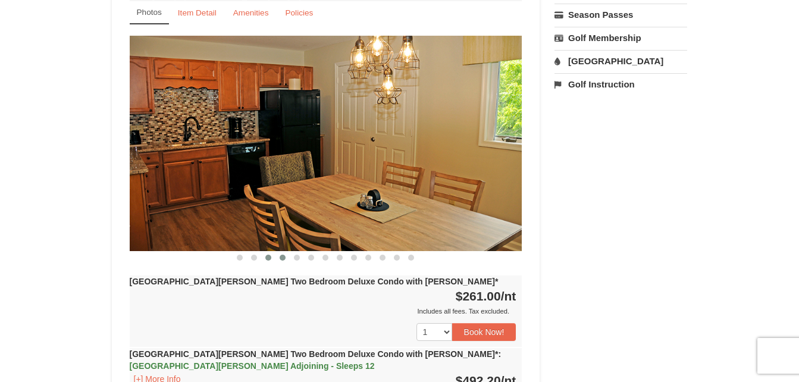  What do you see at coordinates (621, 37) in the screenshot?
I see `a: Golf Membership` at bounding box center [621, 37].